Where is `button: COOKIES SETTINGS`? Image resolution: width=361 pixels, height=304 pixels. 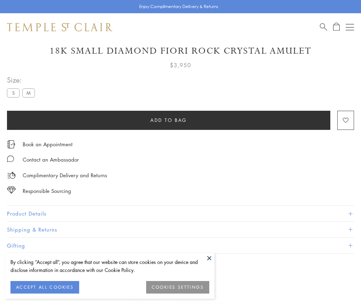 button: COOKIES SETTINGS is located at coordinates (177, 288).